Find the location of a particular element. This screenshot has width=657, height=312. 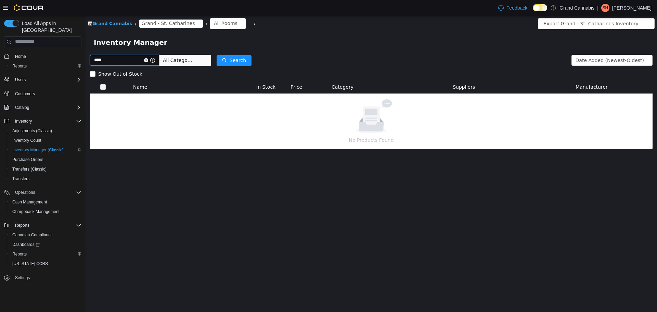

div: Stephanie Harrietha is located at coordinates (606, 8).